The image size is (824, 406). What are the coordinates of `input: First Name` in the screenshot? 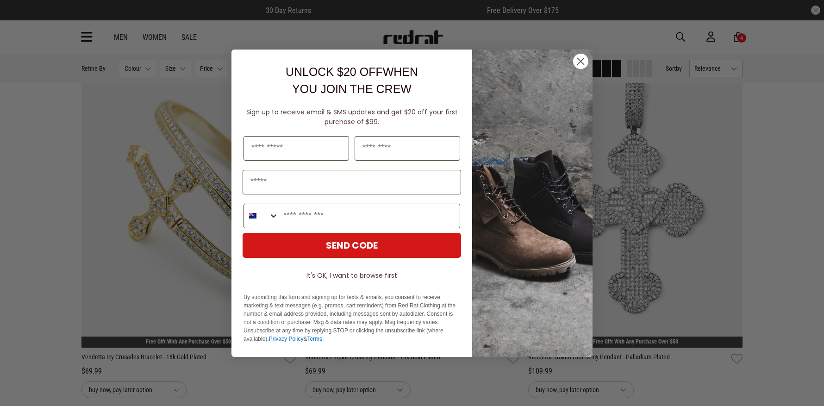 It's located at (296, 148).